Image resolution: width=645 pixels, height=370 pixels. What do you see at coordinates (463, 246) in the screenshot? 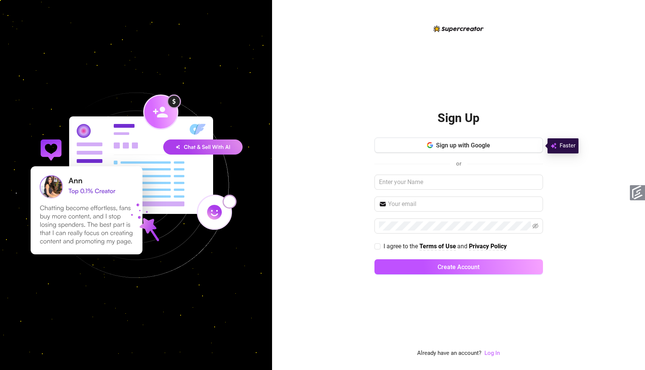
I see `span: and` at bounding box center [463, 246].